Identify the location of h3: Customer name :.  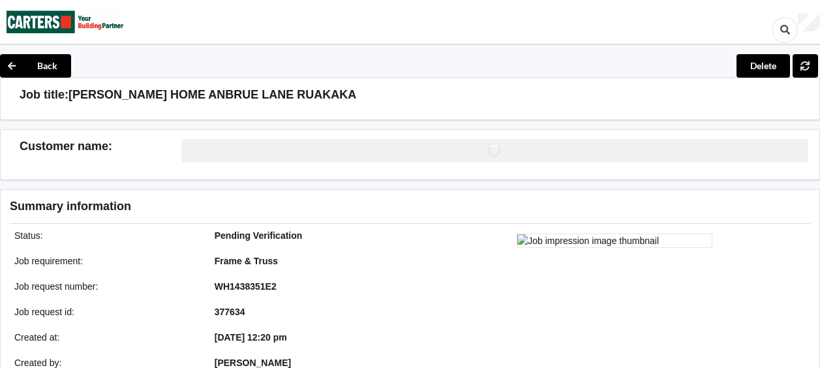
(101, 146).